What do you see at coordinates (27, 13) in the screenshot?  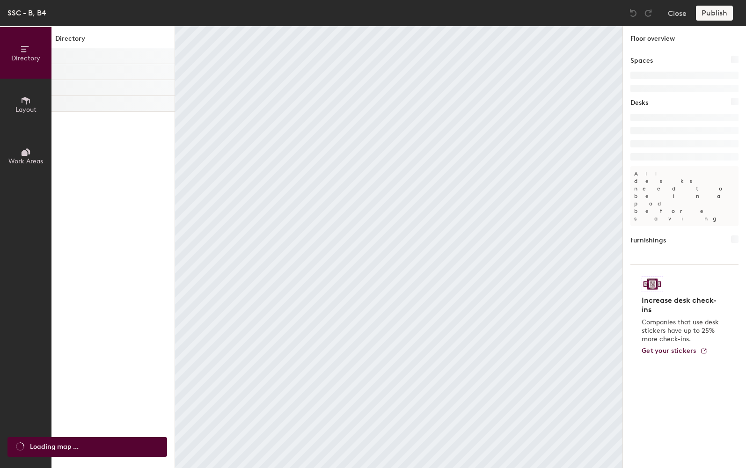 I see `div: SSC - B, B4` at bounding box center [27, 13].